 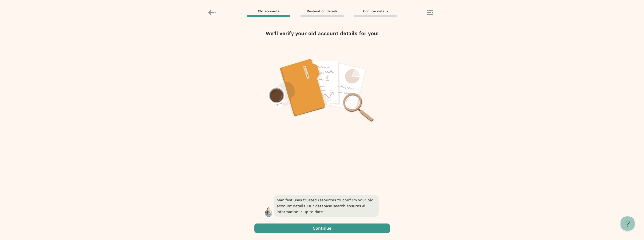 What do you see at coordinates (269, 212) in the screenshot?
I see `img: Henry - retirement transfer assistant` at bounding box center [269, 212].